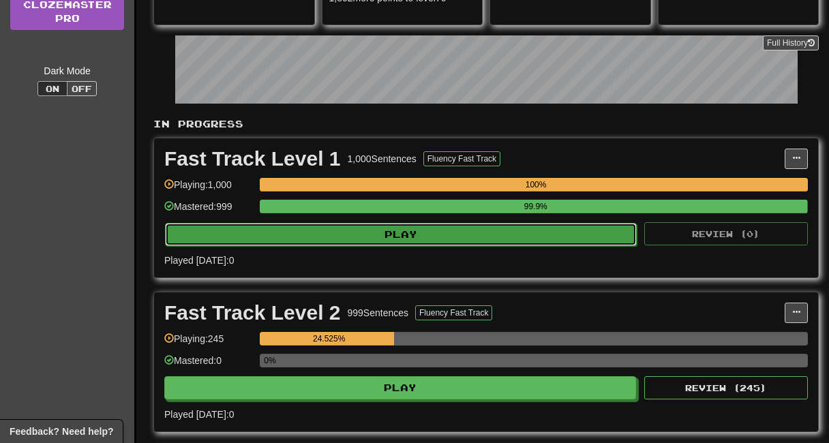  Describe the element at coordinates (209, 365) in the screenshot. I see `div: Mastered: 0` at that location.